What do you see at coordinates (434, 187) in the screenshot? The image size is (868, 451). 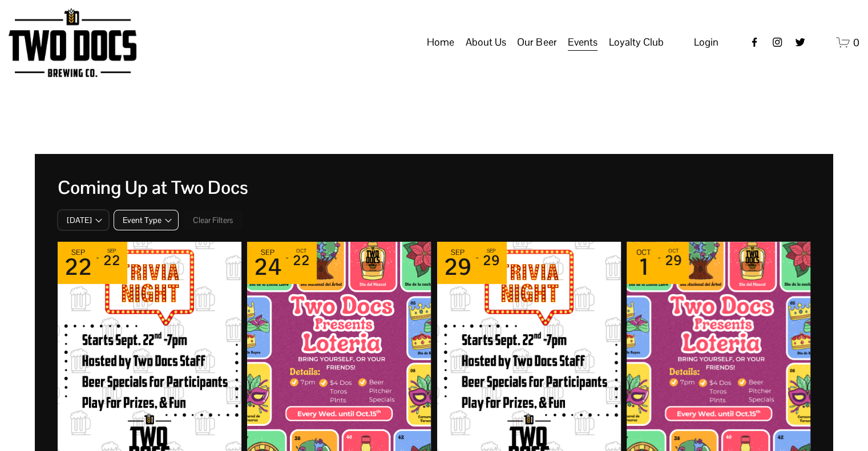 I see `div: Coming Up at Two Docs` at bounding box center [434, 187].